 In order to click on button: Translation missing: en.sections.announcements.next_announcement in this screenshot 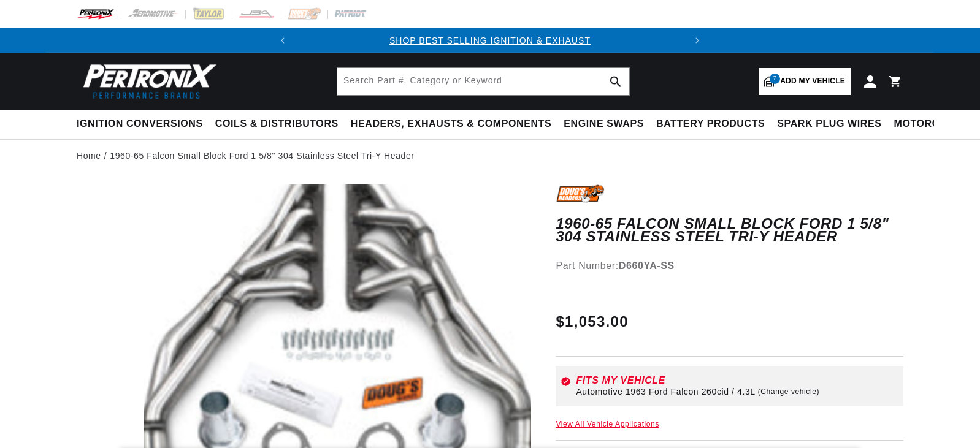, I will do `click(697, 40)`.